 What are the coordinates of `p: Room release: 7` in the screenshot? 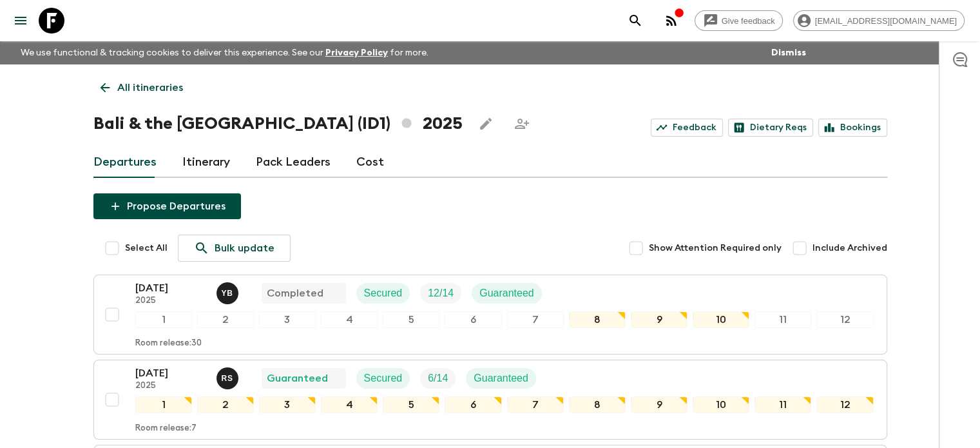 It's located at (166, 428).